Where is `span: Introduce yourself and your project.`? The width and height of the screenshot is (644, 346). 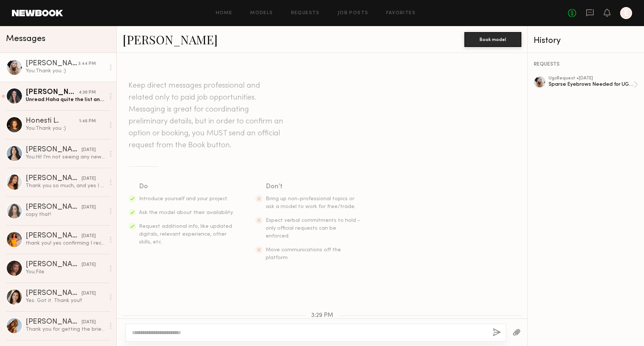 span: Introduce yourself and your project. is located at coordinates (184, 199).